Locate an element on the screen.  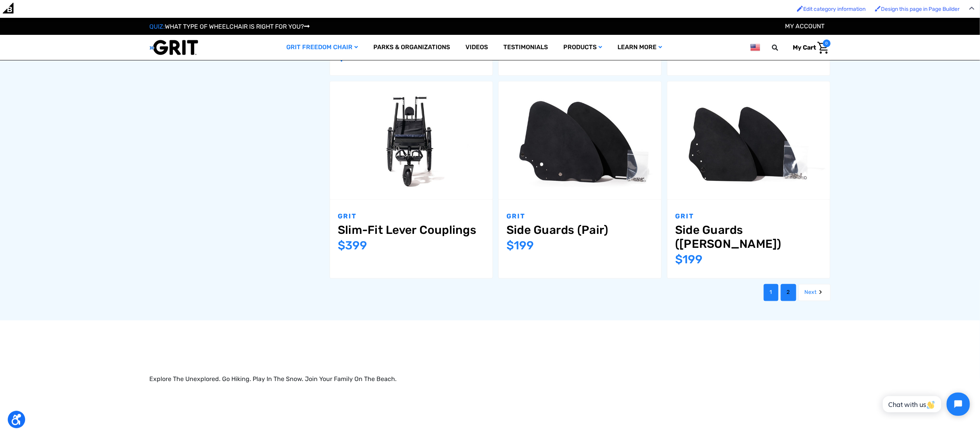
span: Chat with us is located at coordinates (38, 18).